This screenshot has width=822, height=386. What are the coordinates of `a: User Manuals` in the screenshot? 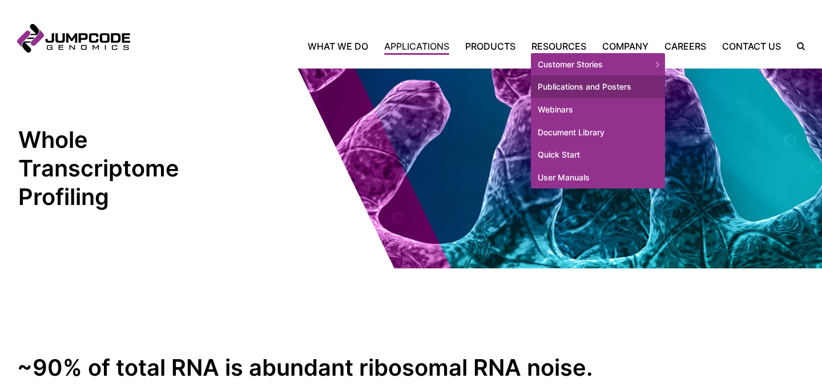 It's located at (598, 178).